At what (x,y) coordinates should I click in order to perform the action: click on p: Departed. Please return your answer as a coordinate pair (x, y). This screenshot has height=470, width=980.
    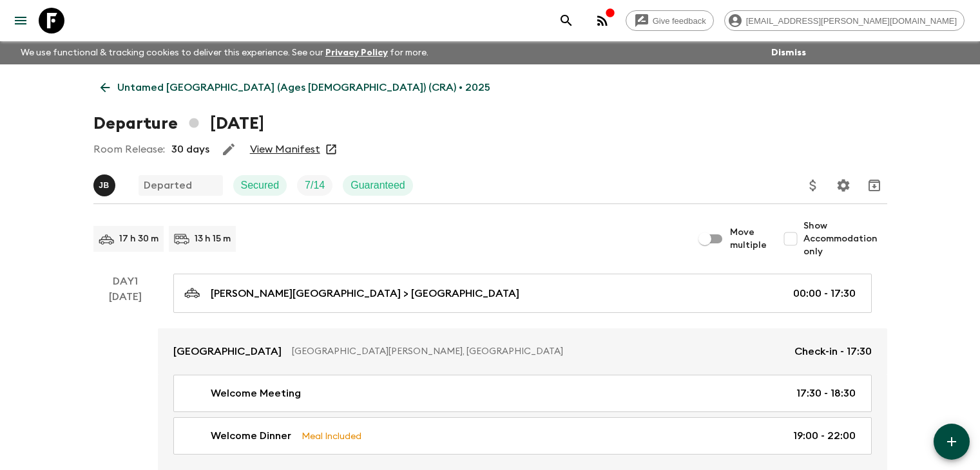
    Looking at the image, I should click on (168, 185).